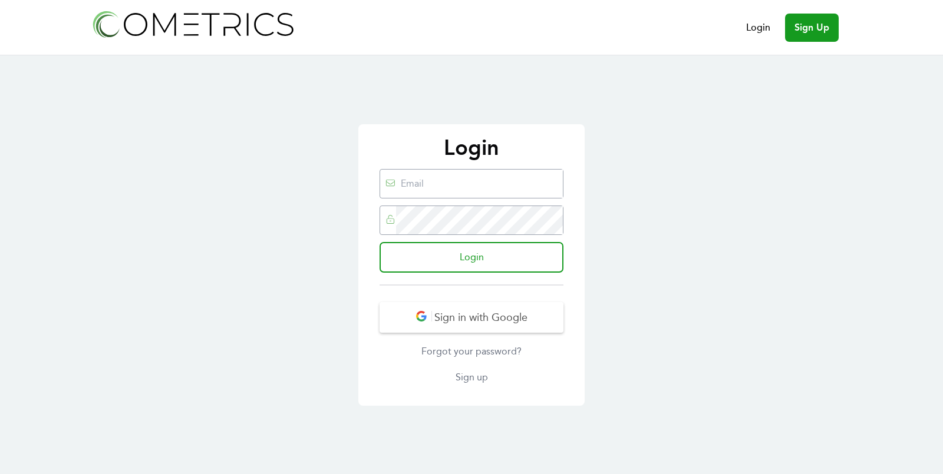  What do you see at coordinates (472, 378) in the screenshot?
I see `a: Sign up` at bounding box center [472, 378].